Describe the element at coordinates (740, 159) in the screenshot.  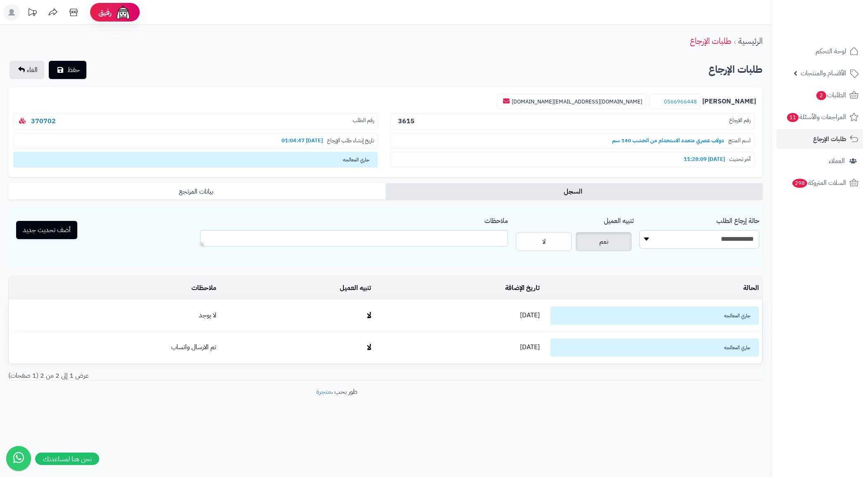
I see `span: آخر تحديث` at that location.